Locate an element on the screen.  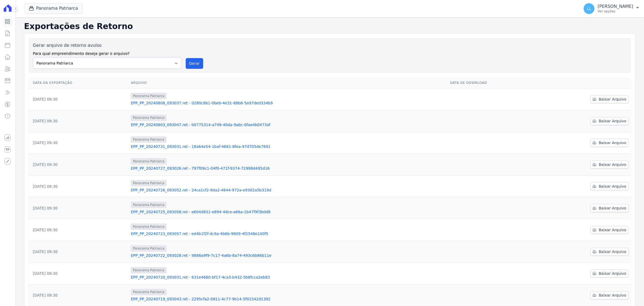
th: Data da Exportação is located at coordinates (79, 83).